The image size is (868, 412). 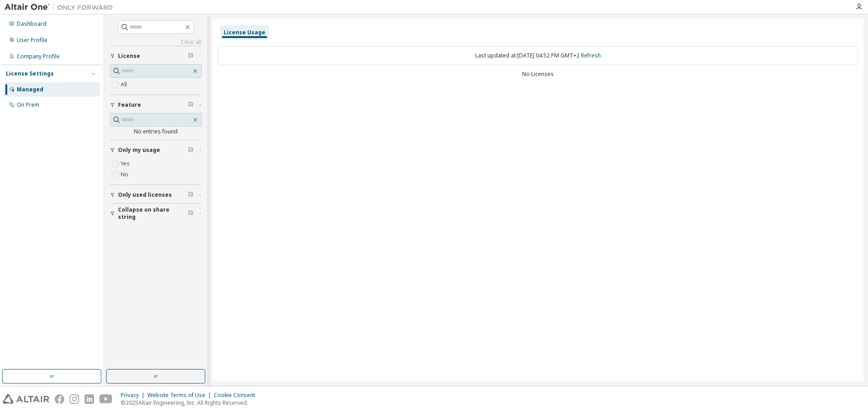 I want to click on img: Altair One, so click(x=61, y=7).